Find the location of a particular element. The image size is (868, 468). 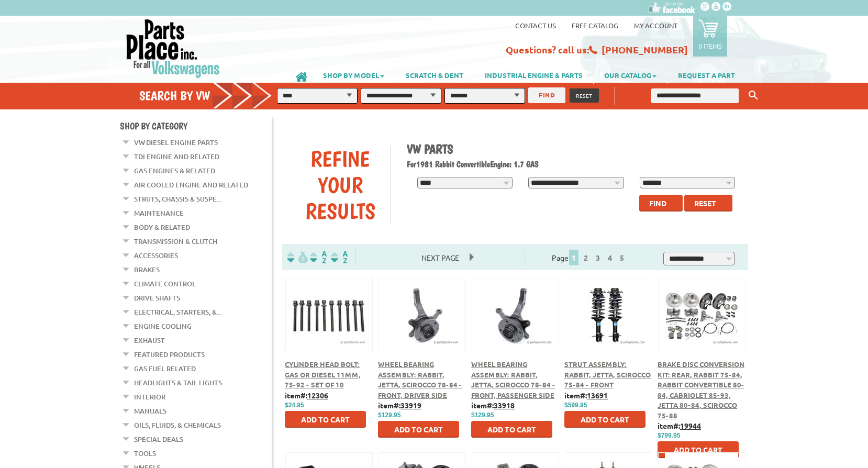

button: Find is located at coordinates (661, 203).